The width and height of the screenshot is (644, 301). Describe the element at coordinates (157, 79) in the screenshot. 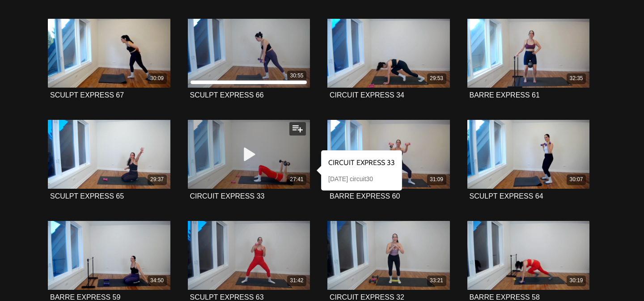

I see `div: 30:09` at that location.